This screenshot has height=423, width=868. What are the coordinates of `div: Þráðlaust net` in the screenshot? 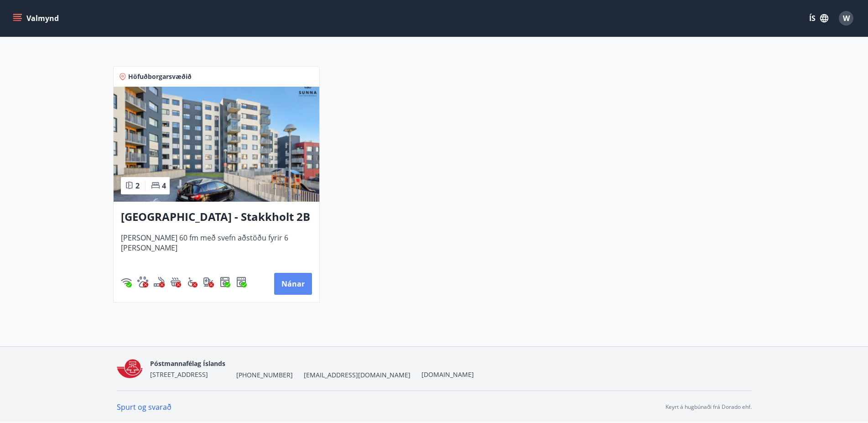 It's located at (126, 282).